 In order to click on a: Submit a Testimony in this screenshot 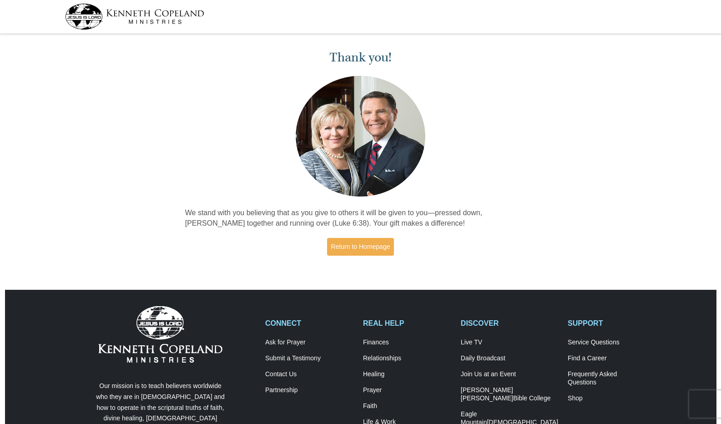, I will do `click(309, 358)`.